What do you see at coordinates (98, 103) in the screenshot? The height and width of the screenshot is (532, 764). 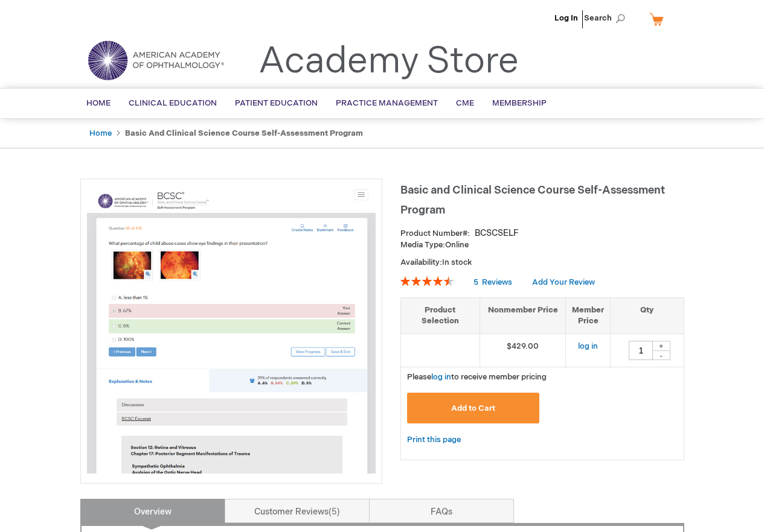 I see `span: Home` at bounding box center [98, 103].